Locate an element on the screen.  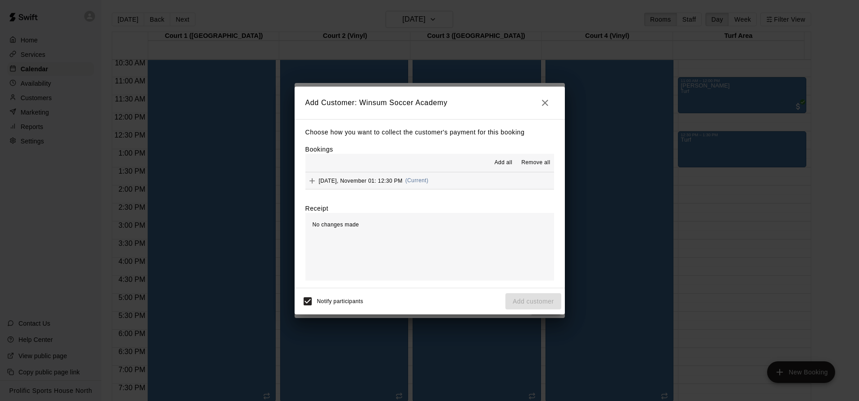
span: No changes made is located at coordinates (336, 224).